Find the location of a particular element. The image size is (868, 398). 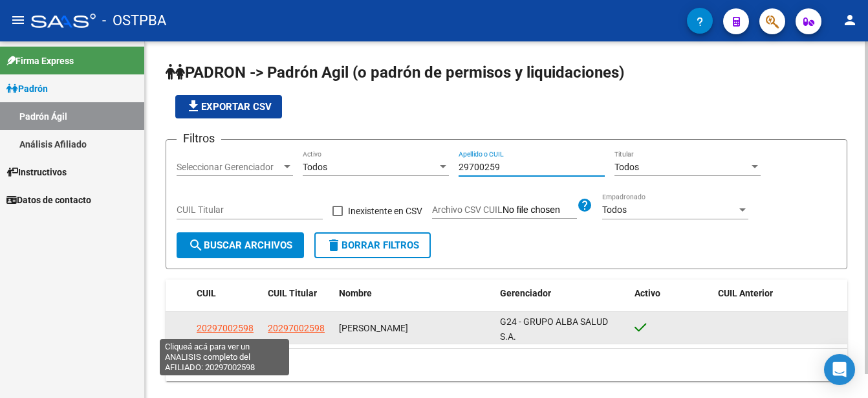

mat-icon: person is located at coordinates (850, 20).